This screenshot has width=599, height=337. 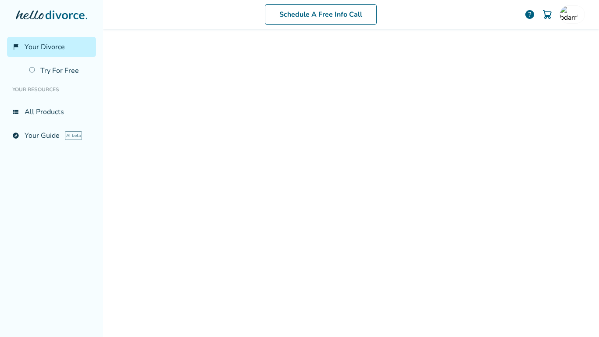 I want to click on a: exploreYour GuideAI beta, so click(x=51, y=136).